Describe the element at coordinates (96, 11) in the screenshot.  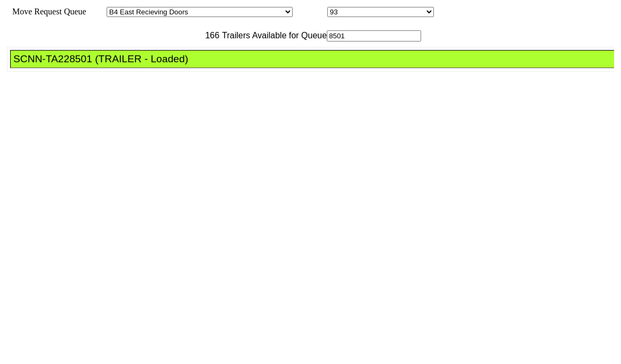
I see `span: Area` at that location.